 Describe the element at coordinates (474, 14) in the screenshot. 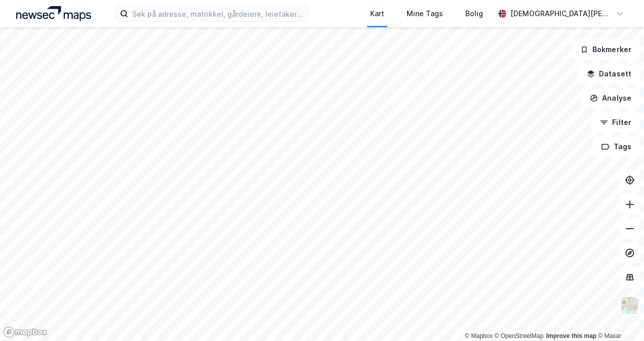

I see `div: Bolig` at that location.